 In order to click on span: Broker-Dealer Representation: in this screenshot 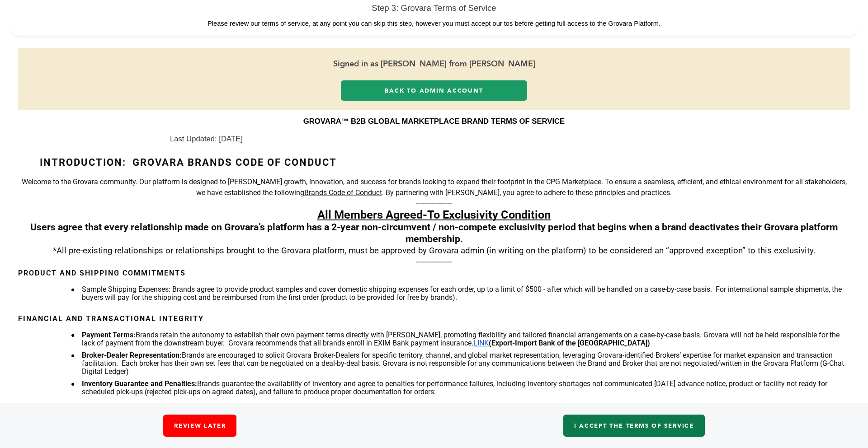, I will do `click(132, 355)`.